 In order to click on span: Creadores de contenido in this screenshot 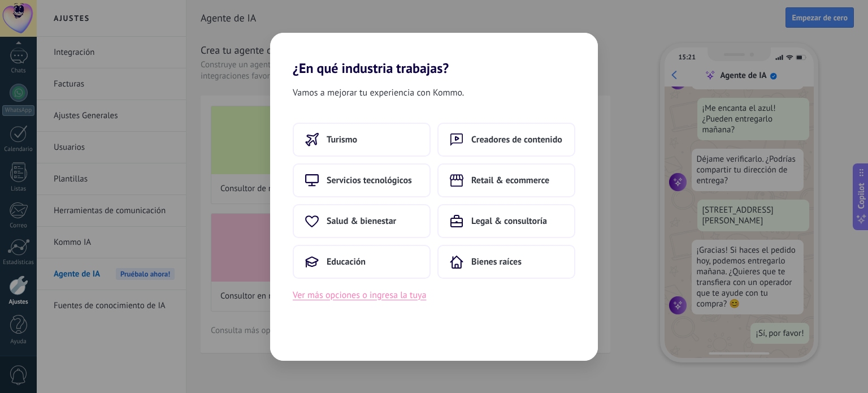, I will do `click(517, 140)`.